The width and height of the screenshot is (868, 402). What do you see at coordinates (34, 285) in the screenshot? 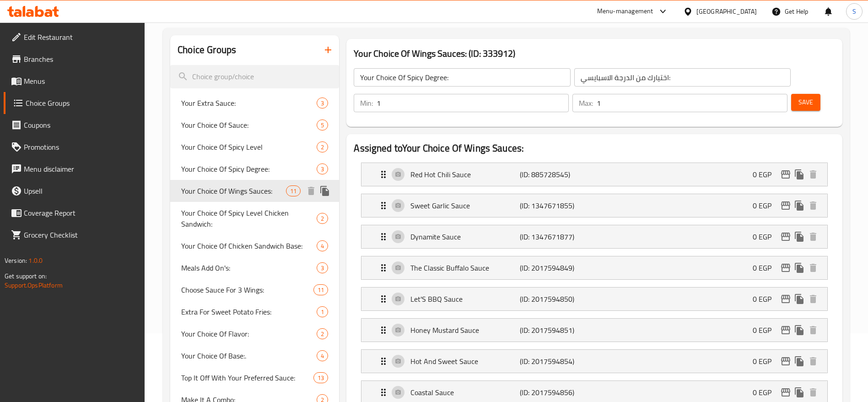
I see `a: Support.OpsPlatform` at bounding box center [34, 285].